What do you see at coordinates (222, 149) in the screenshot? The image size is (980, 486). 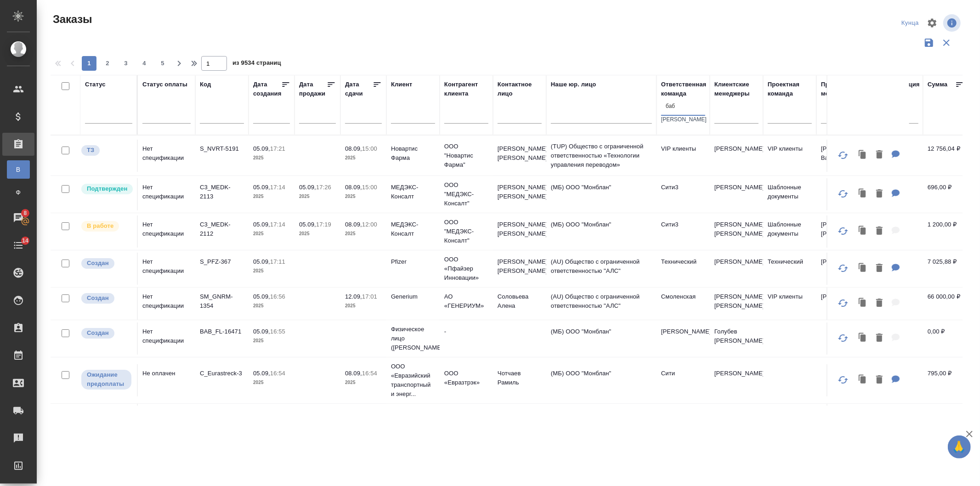 I see `p: S_NVRT-5191` at bounding box center [222, 149].